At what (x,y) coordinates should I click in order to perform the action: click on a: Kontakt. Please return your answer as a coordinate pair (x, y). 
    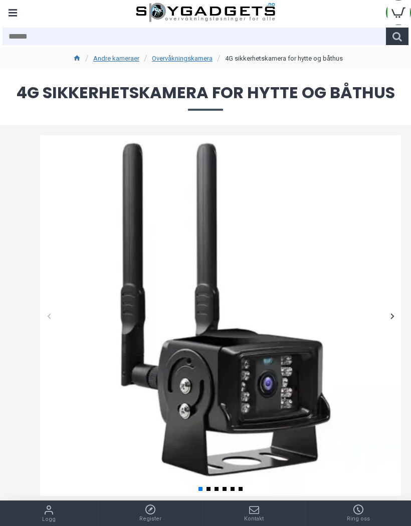
    Looking at the image, I should click on (254, 513).